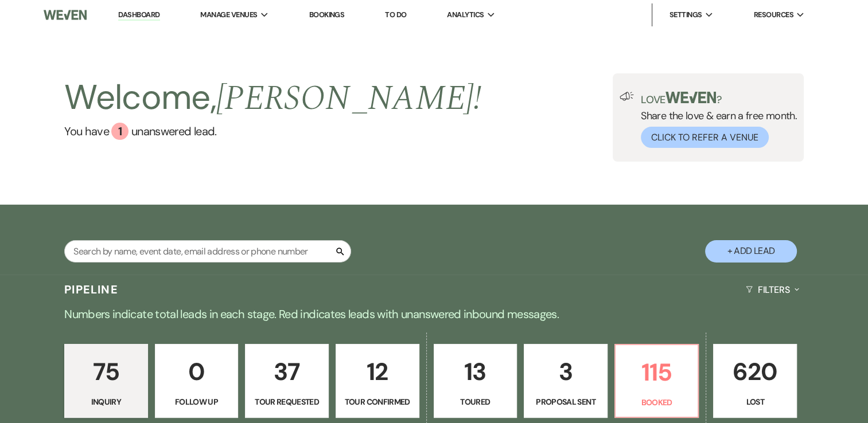  Describe the element at coordinates (657, 372) in the screenshot. I see `p: 115` at that location.